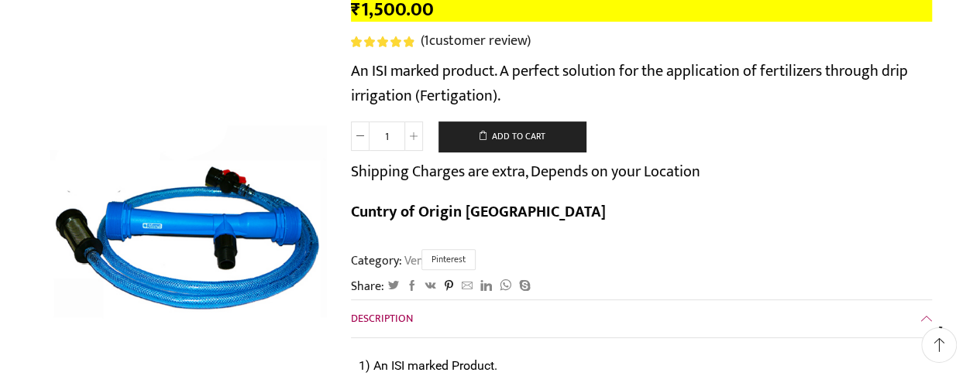 This screenshot has height=386, width=980. I want to click on p: Shipping Charges are extra, Depends on your Location, so click(525, 171).